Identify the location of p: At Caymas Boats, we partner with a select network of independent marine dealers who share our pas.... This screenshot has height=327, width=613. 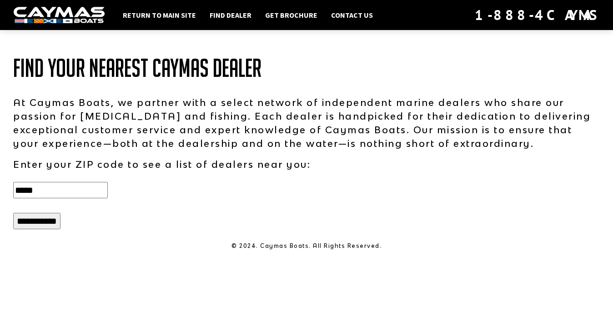
(306, 123).